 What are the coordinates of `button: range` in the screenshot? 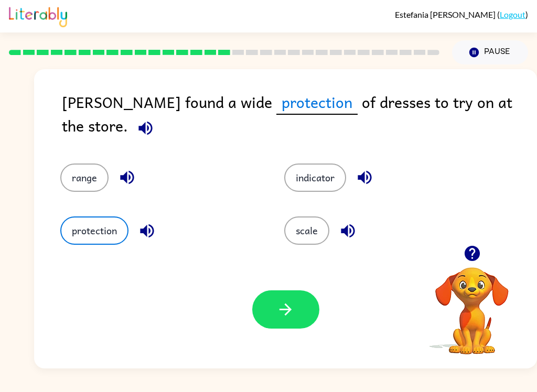 It's located at (85, 177).